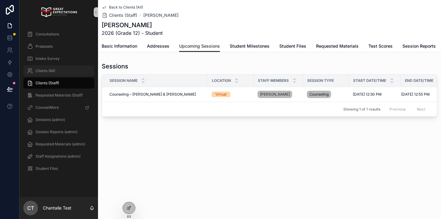 The image size is (441, 219). What do you see at coordinates (47, 34) in the screenshot?
I see `span: Consultations` at bounding box center [47, 34].